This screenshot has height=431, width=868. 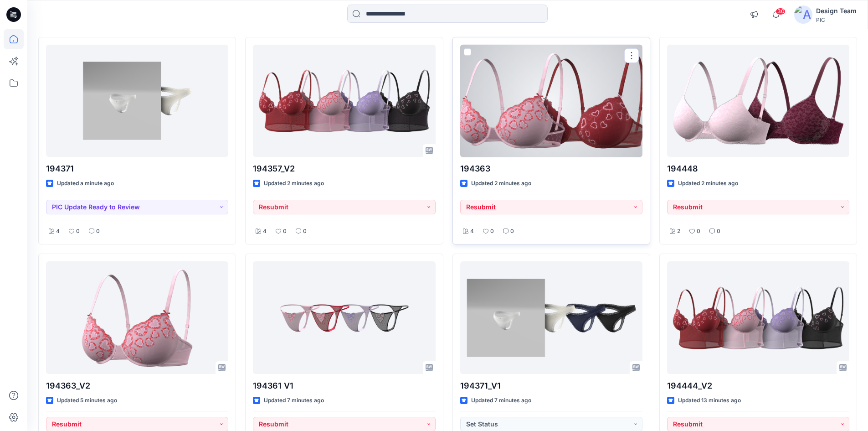 I want to click on div: PIC, so click(x=836, y=20).